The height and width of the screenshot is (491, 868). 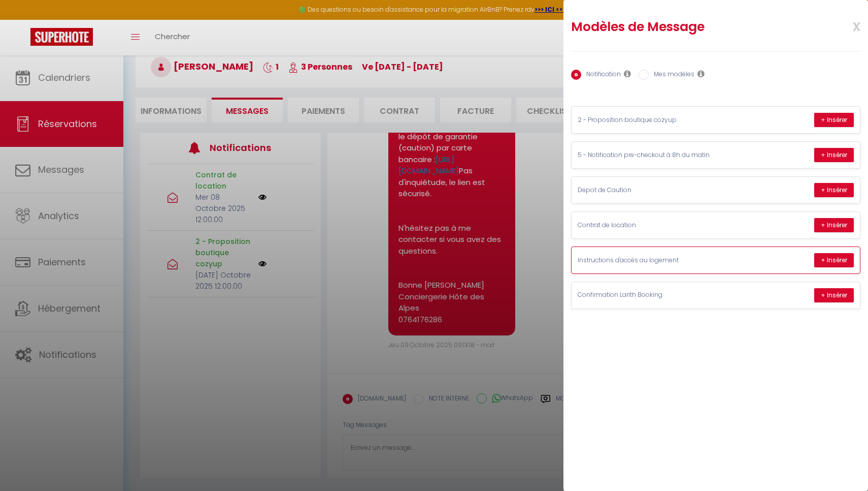 I want to click on p: Confirmation Larith Booking, so click(x=654, y=295).